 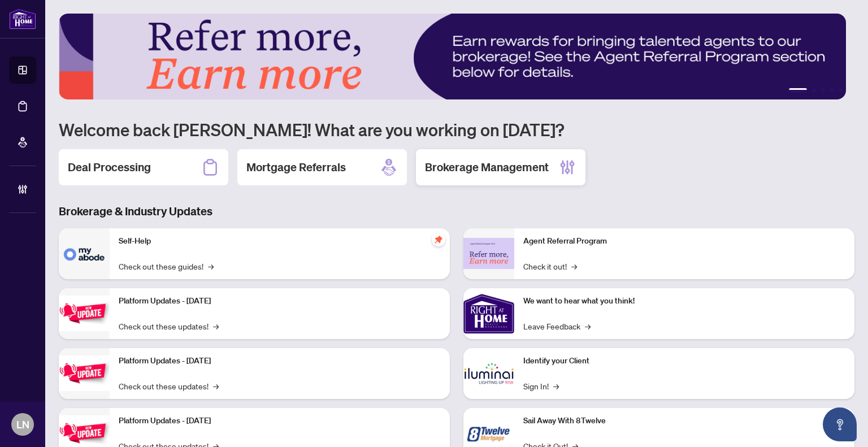 What do you see at coordinates (684, 420) in the screenshot?
I see `p: Sail Away With 8Twelve` at bounding box center [684, 420].